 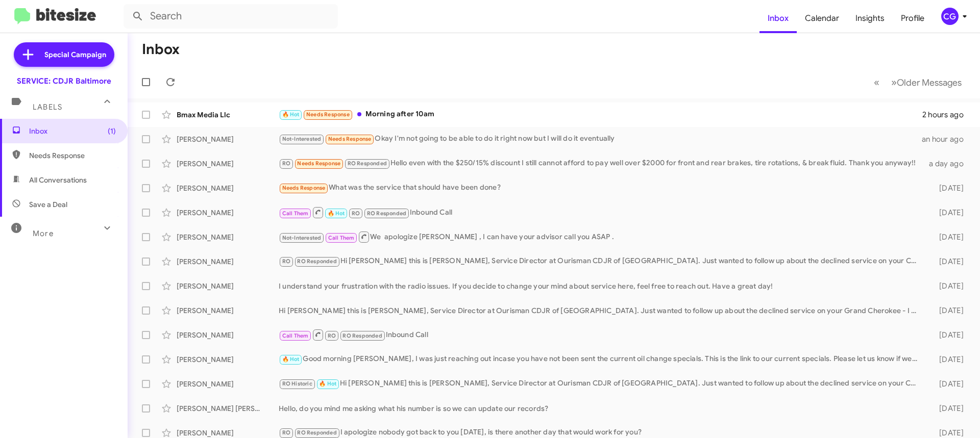 I want to click on button: CG, so click(x=951, y=17).